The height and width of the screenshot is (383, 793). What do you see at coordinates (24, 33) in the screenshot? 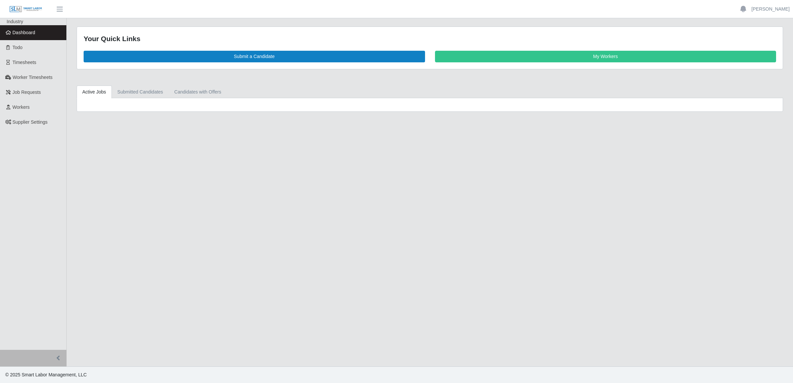
I see `span: Dashboard` at bounding box center [24, 33].